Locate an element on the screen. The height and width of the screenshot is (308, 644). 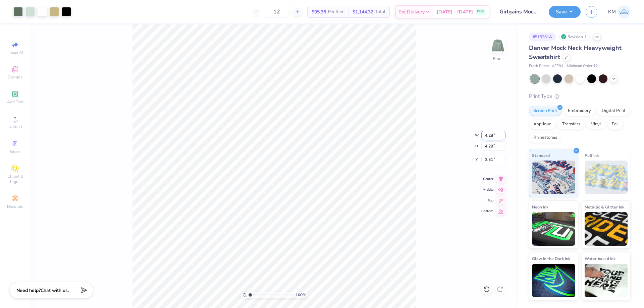
img: Metallic & Glitter Ink is located at coordinates (606, 229).